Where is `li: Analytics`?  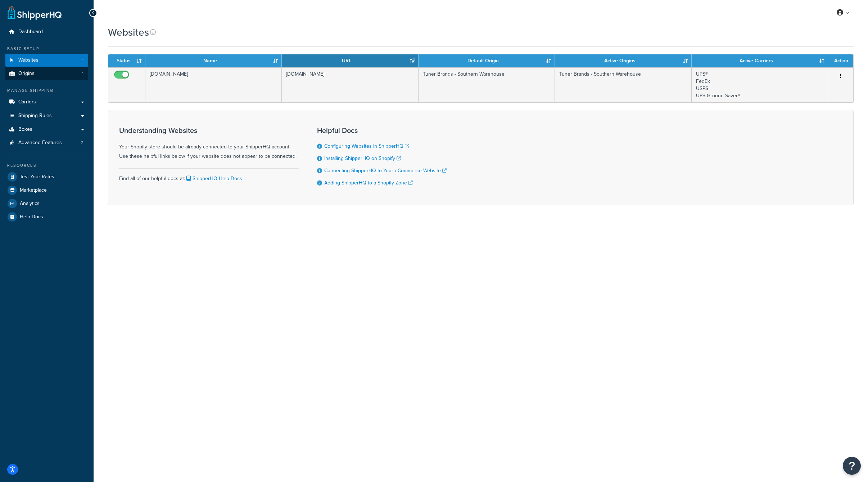 li: Analytics is located at coordinates (47, 203).